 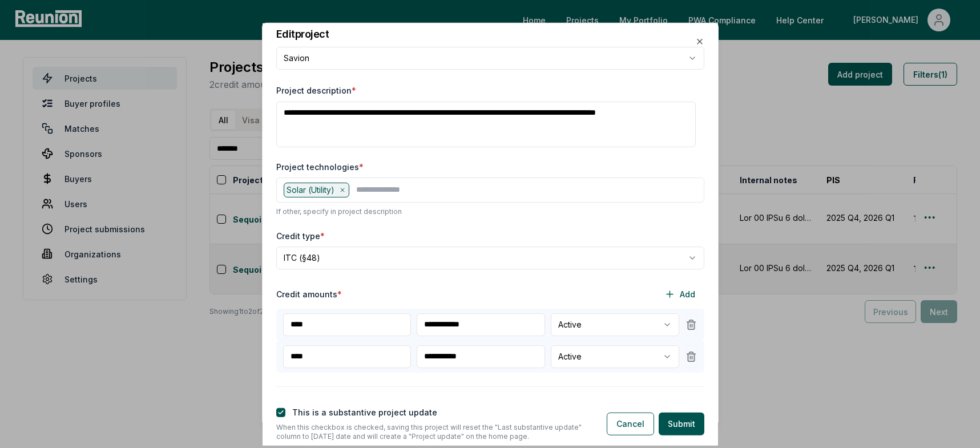 I want to click on label: Credit amounts, so click(x=309, y=294).